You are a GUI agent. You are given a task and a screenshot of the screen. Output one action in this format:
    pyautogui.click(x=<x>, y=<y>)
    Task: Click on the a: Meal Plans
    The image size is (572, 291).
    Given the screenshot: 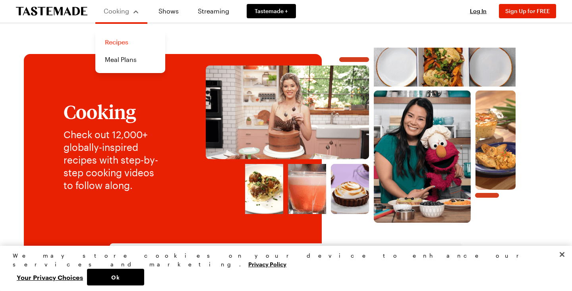 What is the action you would take?
    pyautogui.click(x=130, y=60)
    